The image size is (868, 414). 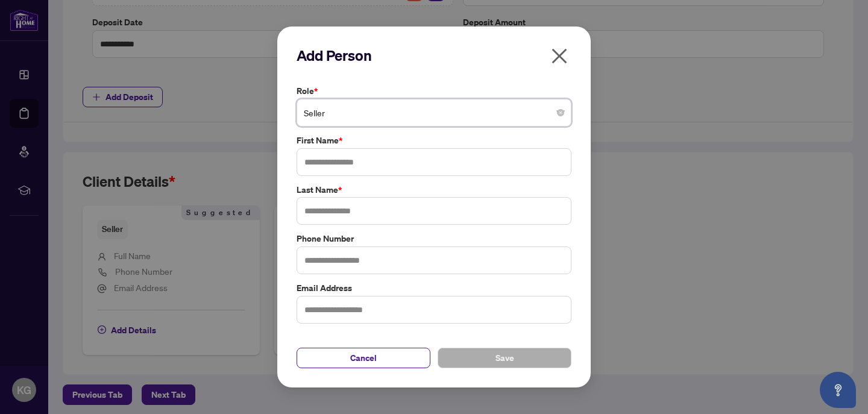 I want to click on label: Last Name, so click(x=434, y=190).